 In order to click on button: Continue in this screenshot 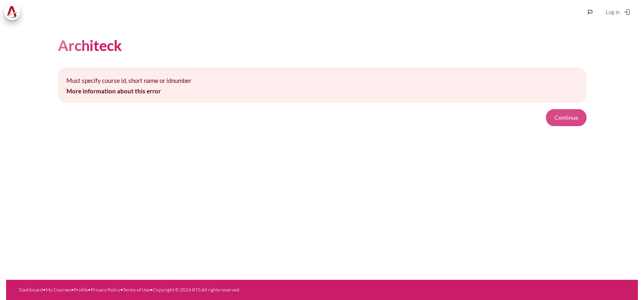, I will do `click(566, 118)`.